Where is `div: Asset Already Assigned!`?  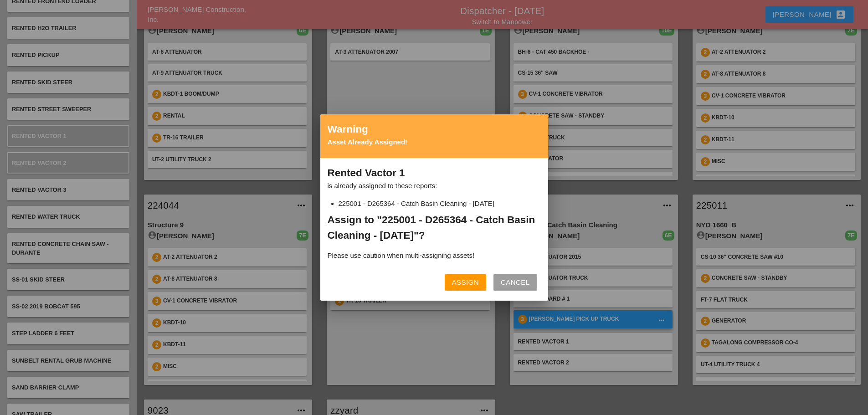 div: Asset Already Assigned! is located at coordinates (434, 142).